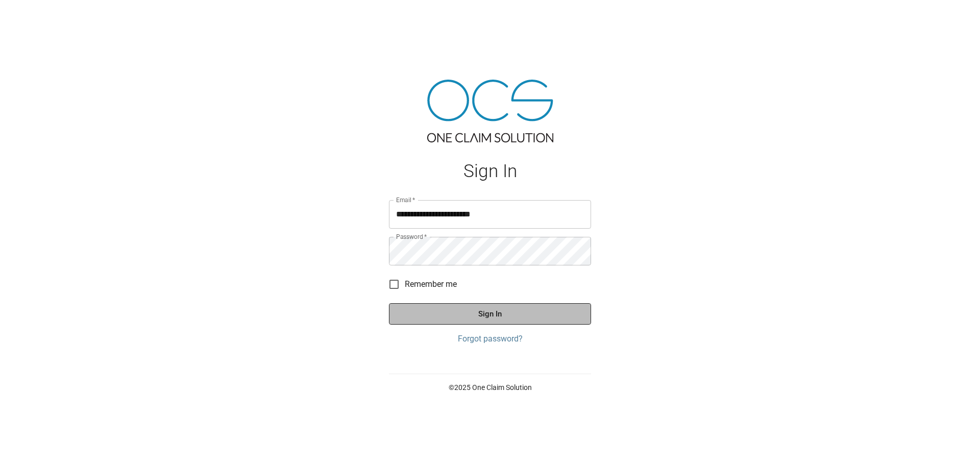 This screenshot has width=980, height=465. What do you see at coordinates (490, 171) in the screenshot?
I see `h1: Sign In` at bounding box center [490, 171].